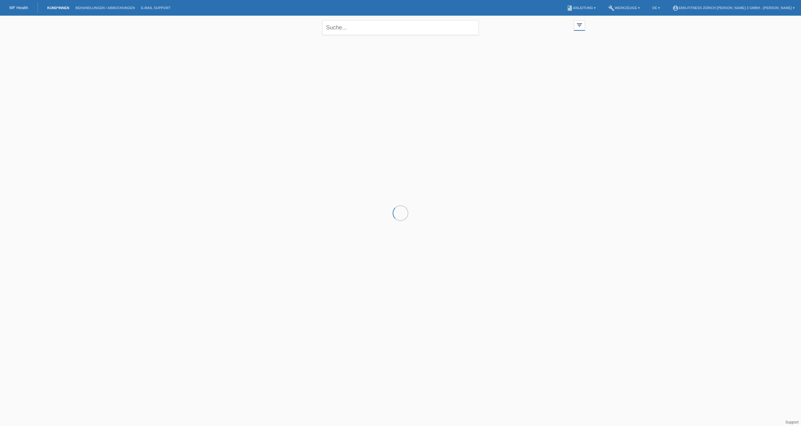 This screenshot has width=801, height=426. Describe the element at coordinates (581, 8) in the screenshot. I see `a: bookAnleitung ▾` at that location.